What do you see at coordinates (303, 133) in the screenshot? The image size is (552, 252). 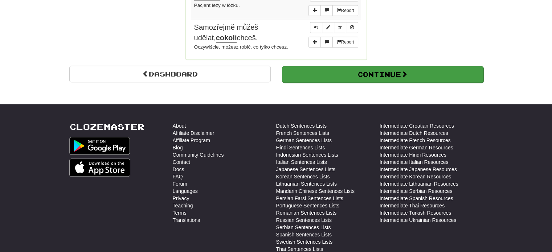 I see `a: French Sentences Lists` at bounding box center [303, 133].